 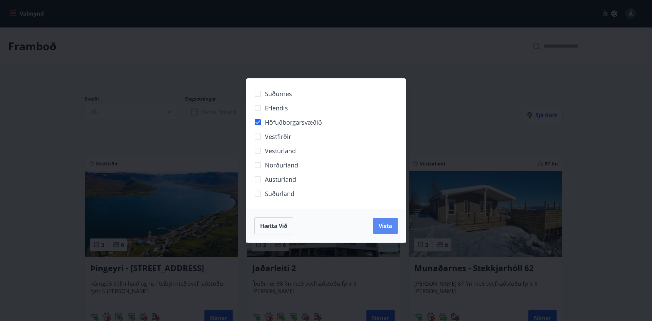 I want to click on span: Suðurnes, so click(x=278, y=94).